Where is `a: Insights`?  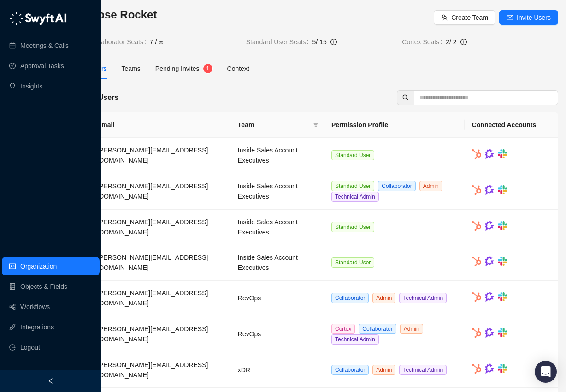
a: Insights is located at coordinates (31, 86).